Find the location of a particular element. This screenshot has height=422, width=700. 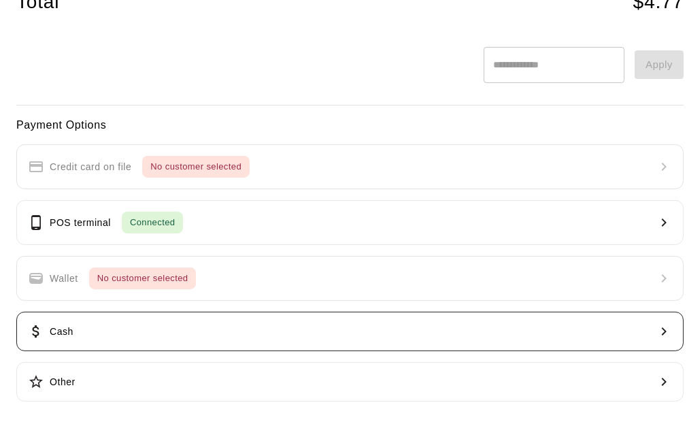

p: Cash is located at coordinates (61, 331).